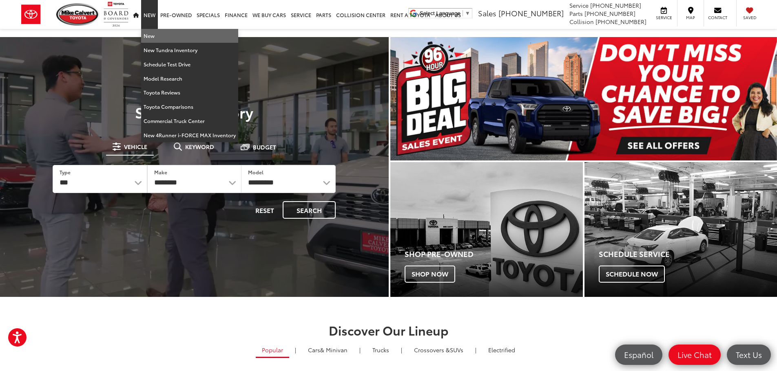 This screenshot has width=777, height=371. Describe the element at coordinates (190, 36) in the screenshot. I see `a: New` at that location.